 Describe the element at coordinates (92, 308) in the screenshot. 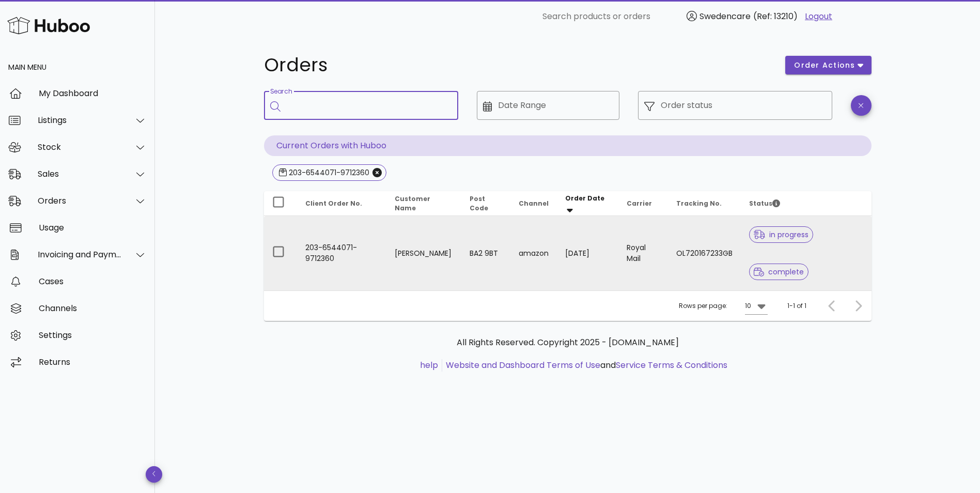

I see `div: Channels` at that location.